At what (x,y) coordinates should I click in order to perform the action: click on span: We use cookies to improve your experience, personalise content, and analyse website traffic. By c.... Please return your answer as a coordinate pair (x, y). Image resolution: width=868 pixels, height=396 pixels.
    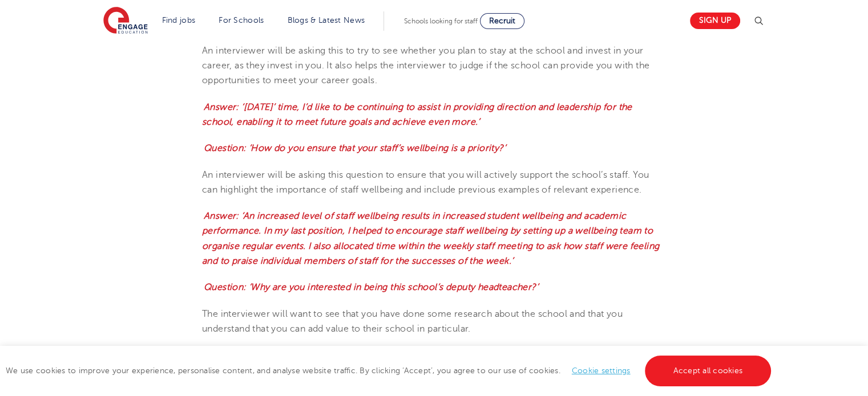
    Looking at the image, I should click on (389, 370).